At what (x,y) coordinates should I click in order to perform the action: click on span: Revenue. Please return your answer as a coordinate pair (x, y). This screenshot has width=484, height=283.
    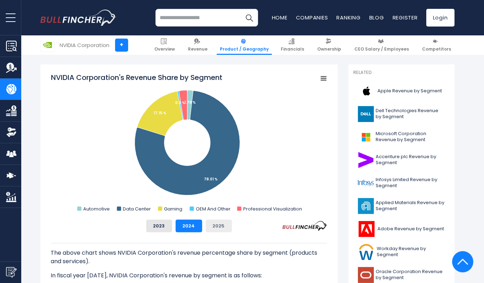
    Looking at the image, I should click on (198, 49).